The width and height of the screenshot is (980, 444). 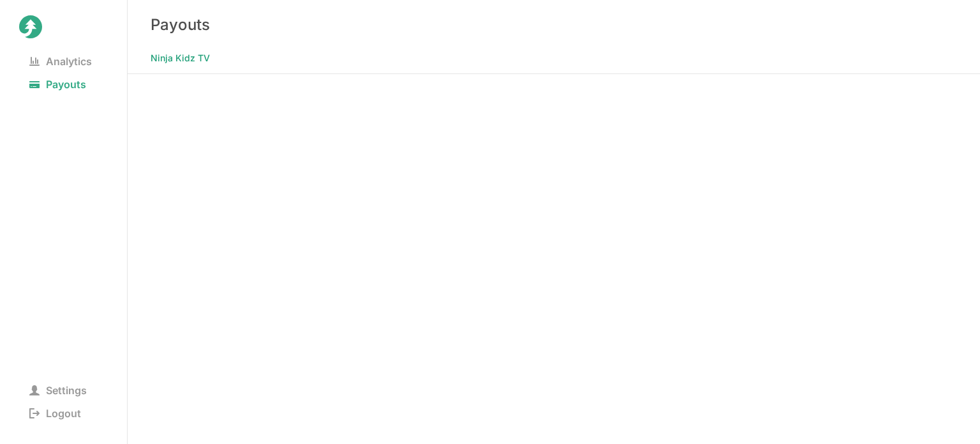 I want to click on span: Analytics, so click(x=61, y=61).